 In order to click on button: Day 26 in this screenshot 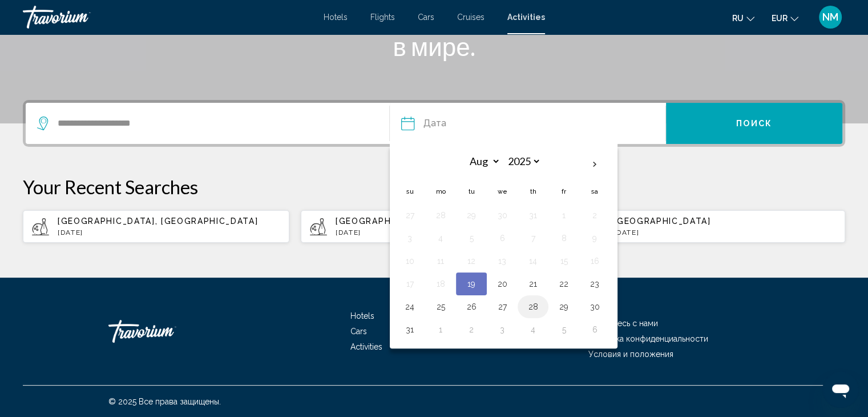, I will do `click(472, 307)`.